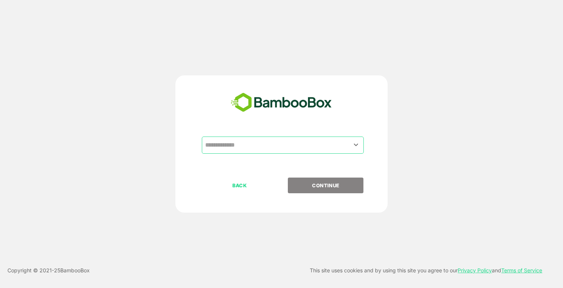  What do you see at coordinates (48, 270) in the screenshot?
I see `p: Copyright © 2021- 25 BambooBox` at bounding box center [48, 270].